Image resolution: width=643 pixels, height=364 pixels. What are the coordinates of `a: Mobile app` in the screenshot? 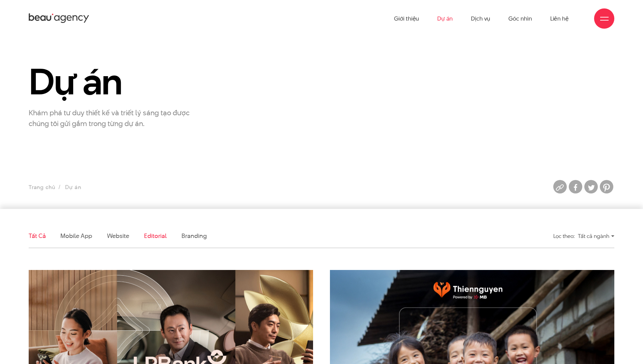 It's located at (76, 236).